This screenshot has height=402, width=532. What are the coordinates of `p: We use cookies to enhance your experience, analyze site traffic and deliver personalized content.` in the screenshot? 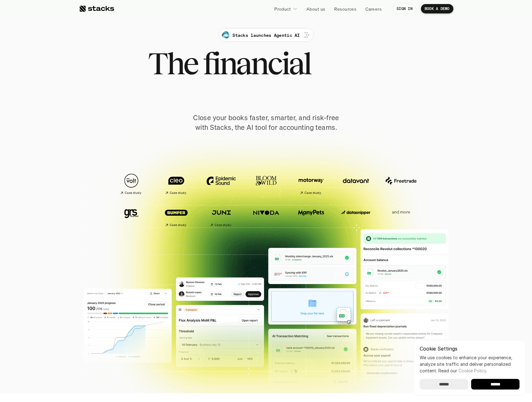 It's located at (470, 364).